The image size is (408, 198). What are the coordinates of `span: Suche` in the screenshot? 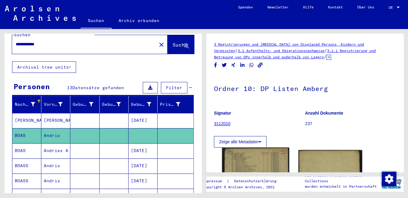 It's located at (180, 45).